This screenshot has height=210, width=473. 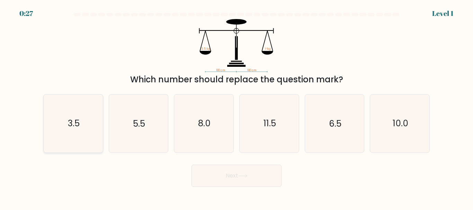 What do you see at coordinates (206, 49) in the screenshot?
I see `tspan: 3.5 kg` at bounding box center [206, 49].